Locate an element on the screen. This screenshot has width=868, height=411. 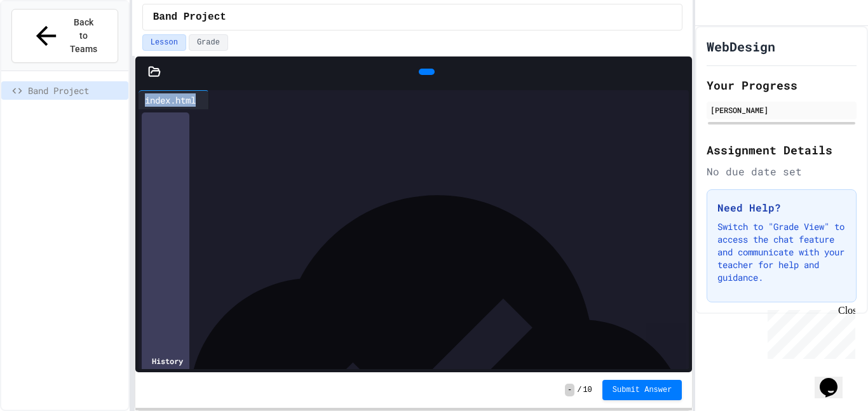
p: Switch to "Grade View" to access the chat feature and communicate with your teacher for help and ... is located at coordinates (781, 252).